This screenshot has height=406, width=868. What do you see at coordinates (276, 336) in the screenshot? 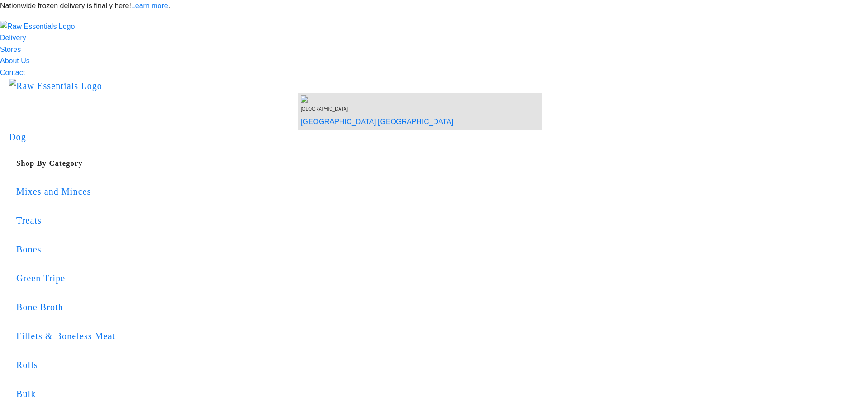
I see `div: Fillets & Boneless Meat` at bounding box center [276, 336].